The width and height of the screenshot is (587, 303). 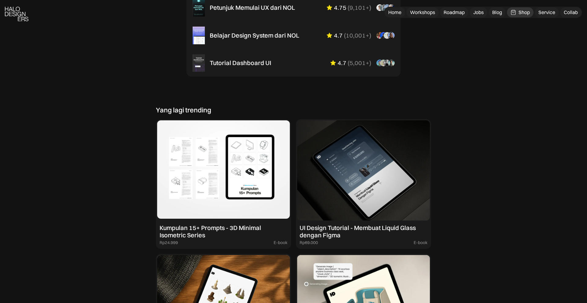 I want to click on div: 4.75, so click(x=340, y=8).